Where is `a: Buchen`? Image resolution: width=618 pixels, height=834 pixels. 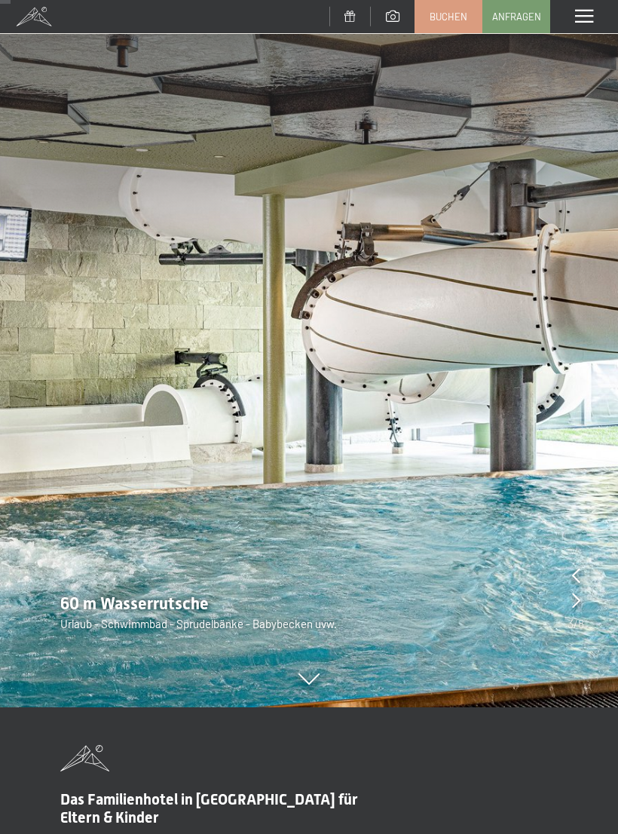
a: Buchen is located at coordinates (449, 17).